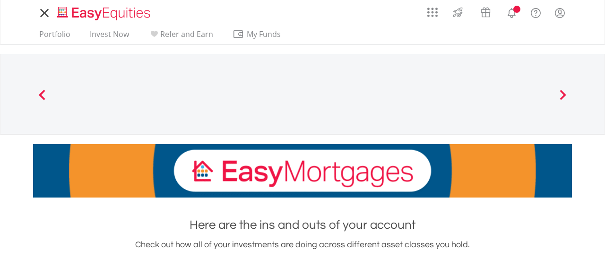 This screenshot has width=605, height=261. I want to click on a: Invest Now, so click(109, 36).